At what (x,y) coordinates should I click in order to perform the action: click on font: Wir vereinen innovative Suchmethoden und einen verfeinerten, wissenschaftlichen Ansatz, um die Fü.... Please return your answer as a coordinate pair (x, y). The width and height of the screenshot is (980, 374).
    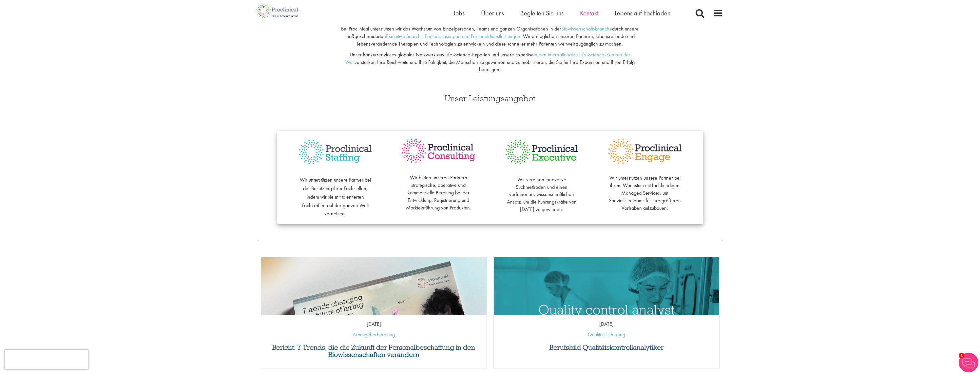
    Looking at the image, I should click on (542, 194).